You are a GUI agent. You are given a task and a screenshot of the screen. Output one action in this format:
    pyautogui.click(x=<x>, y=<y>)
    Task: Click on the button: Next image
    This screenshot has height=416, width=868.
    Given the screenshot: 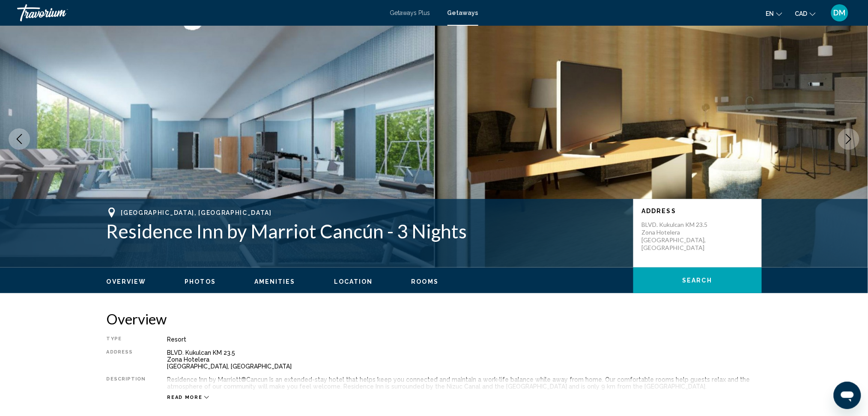 What is the action you would take?
    pyautogui.click(x=848, y=139)
    